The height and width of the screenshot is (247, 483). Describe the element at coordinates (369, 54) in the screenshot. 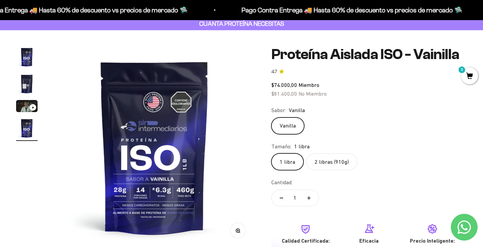

I see `h1: Proteína Aislada ISO - Vainilla` at that location.